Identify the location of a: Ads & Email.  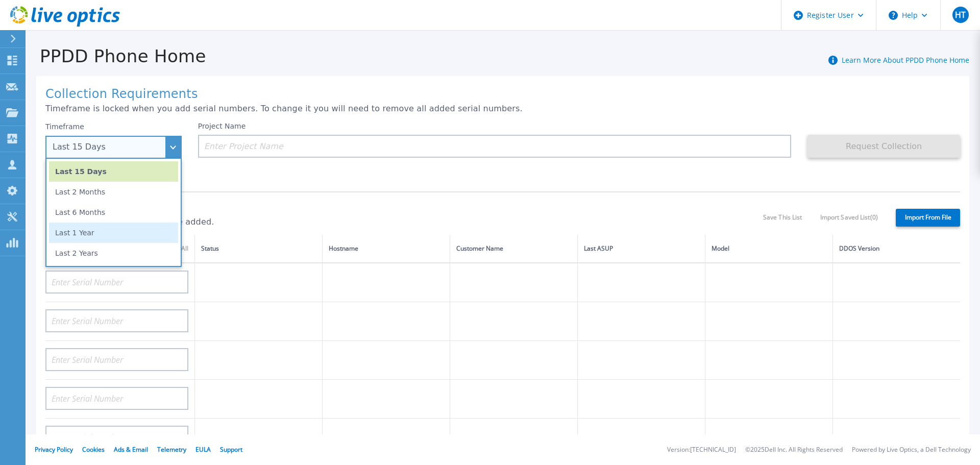
(130, 449).